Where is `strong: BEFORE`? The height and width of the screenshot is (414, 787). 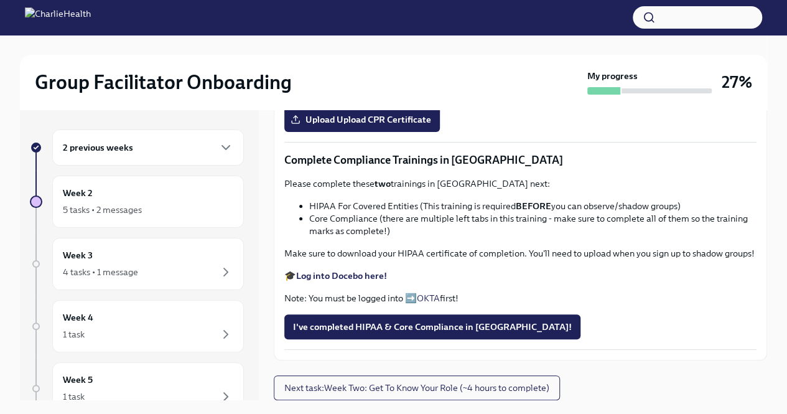 strong: BEFORE is located at coordinates (533, 206).